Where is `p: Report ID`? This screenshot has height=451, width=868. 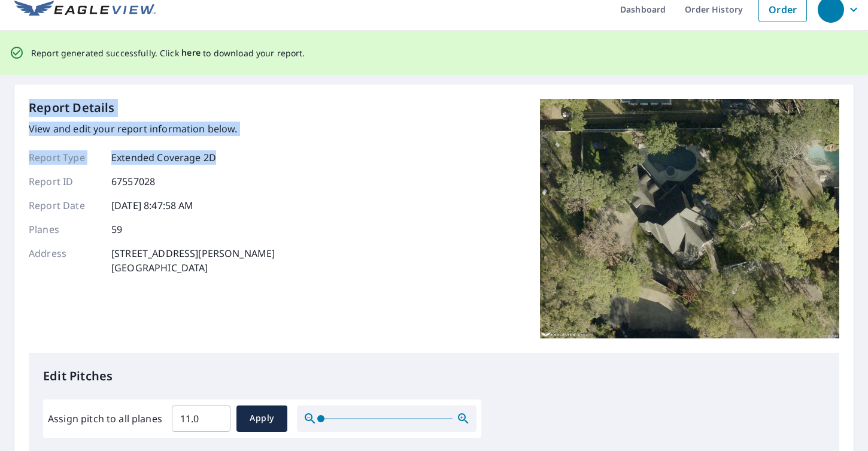 p: Report ID is located at coordinates (65, 181).